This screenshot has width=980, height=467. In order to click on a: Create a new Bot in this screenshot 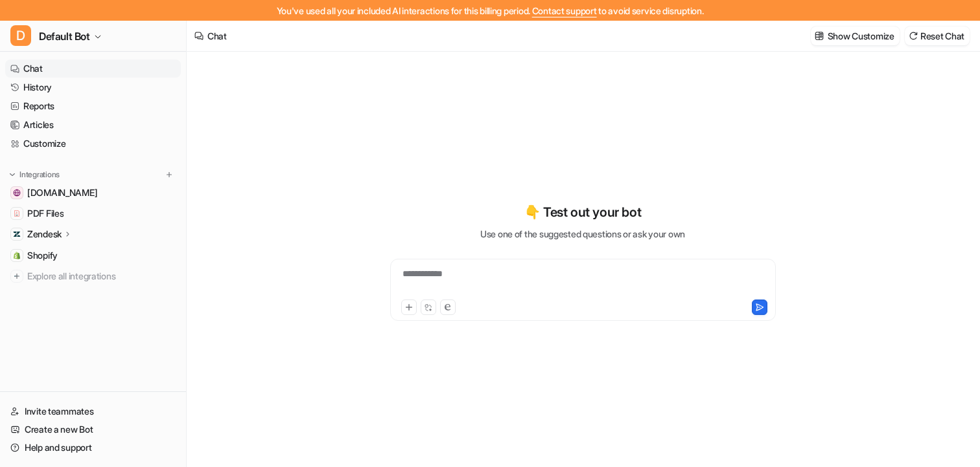, I will do `click(93, 430)`.